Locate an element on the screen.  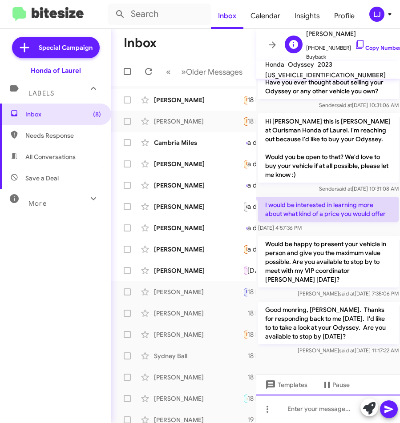
div: Anytime between now and 7:30 PM would work for us. Is there a time that’s good for you? is located at coordinates (245, 313).